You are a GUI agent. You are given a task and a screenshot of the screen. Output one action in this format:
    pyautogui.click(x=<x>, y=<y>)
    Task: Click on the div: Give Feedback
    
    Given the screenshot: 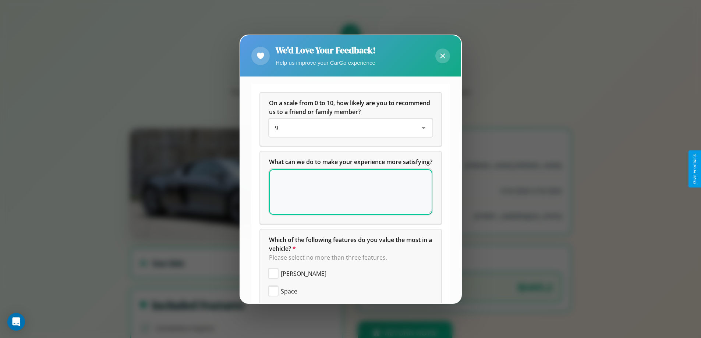 What is the action you would take?
    pyautogui.click(x=695, y=169)
    